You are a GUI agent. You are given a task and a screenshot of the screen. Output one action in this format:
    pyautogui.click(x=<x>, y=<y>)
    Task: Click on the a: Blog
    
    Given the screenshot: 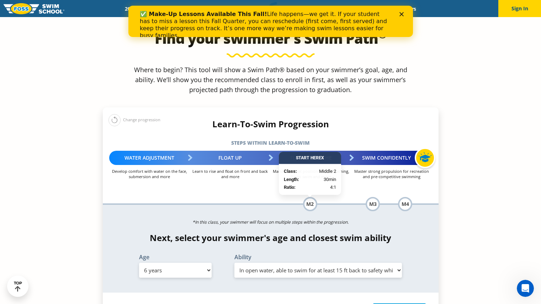 What is the action you would take?
    pyautogui.click(x=382, y=9)
    